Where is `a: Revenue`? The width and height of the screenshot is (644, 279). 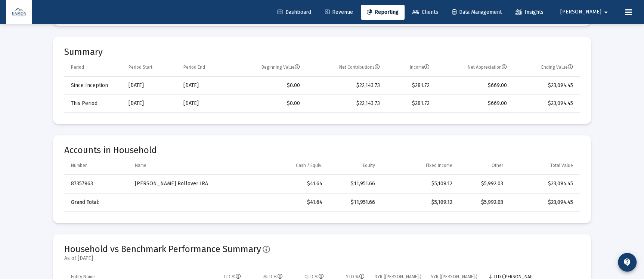 a: Revenue is located at coordinates (339, 12).